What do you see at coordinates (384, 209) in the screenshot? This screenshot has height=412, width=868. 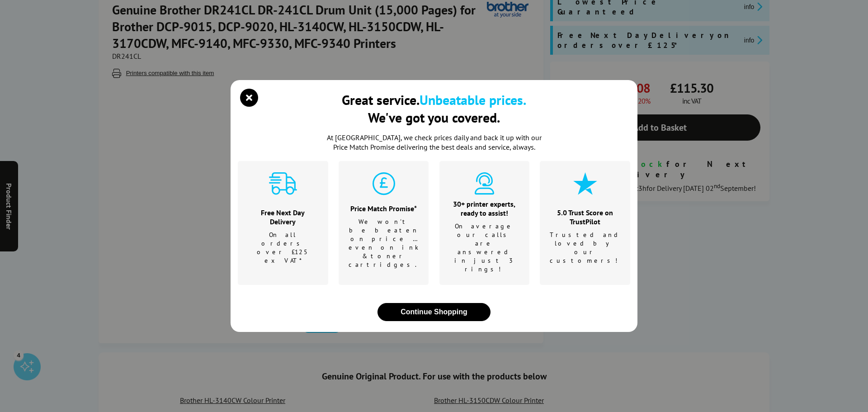 I see `div: Price Match Promise*` at bounding box center [384, 209].